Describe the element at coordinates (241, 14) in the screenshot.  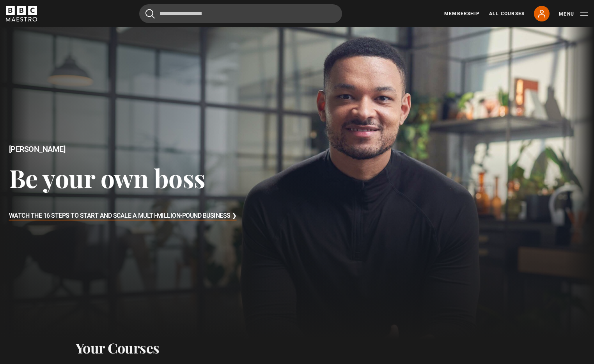
I see `input: Search` at that location.